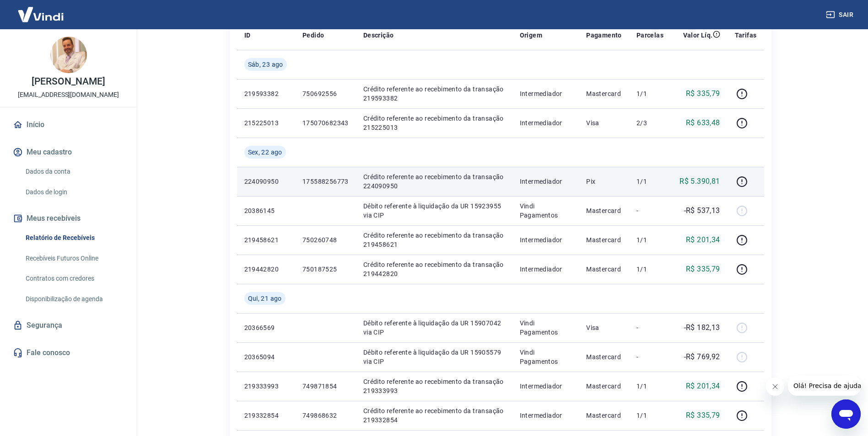  What do you see at coordinates (68, 353) in the screenshot?
I see `a: Fale conosco` at bounding box center [68, 353].